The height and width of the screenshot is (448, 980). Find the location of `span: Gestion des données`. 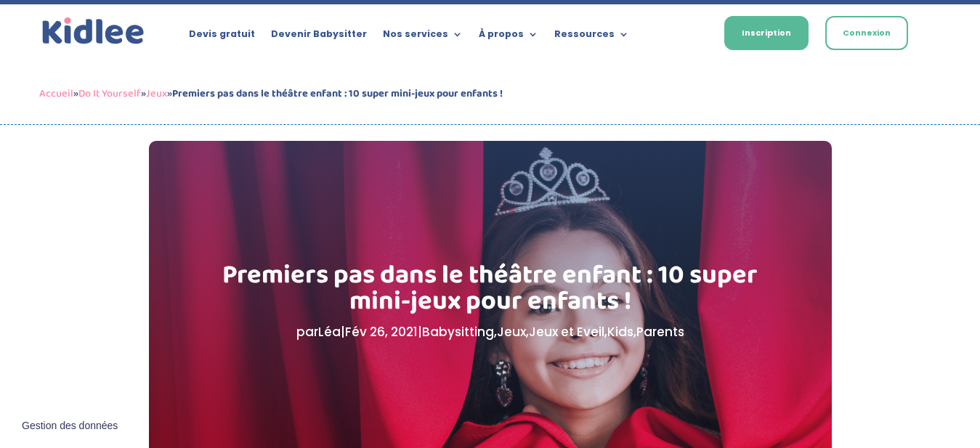

span: Gestion des données is located at coordinates (69, 426).